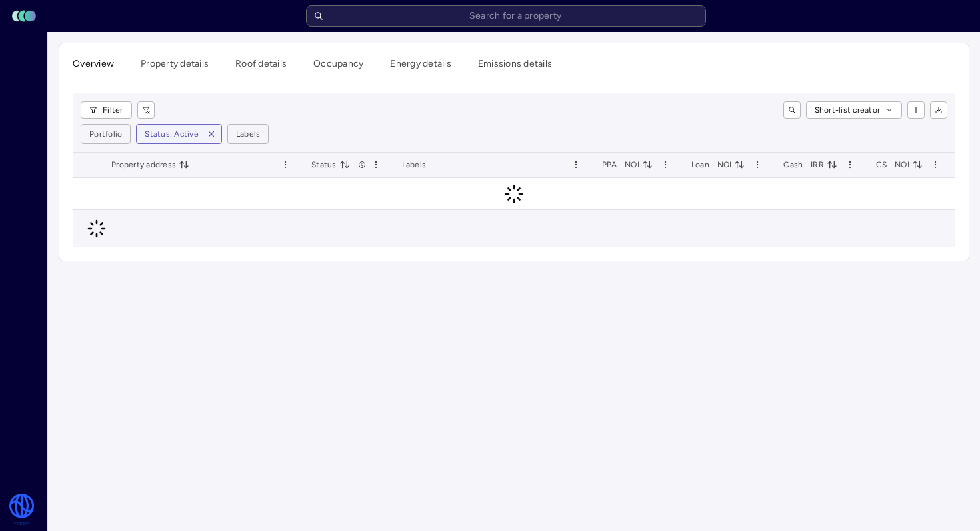  What do you see at coordinates (248, 134) in the screenshot?
I see `button: Labels` at bounding box center [248, 134].